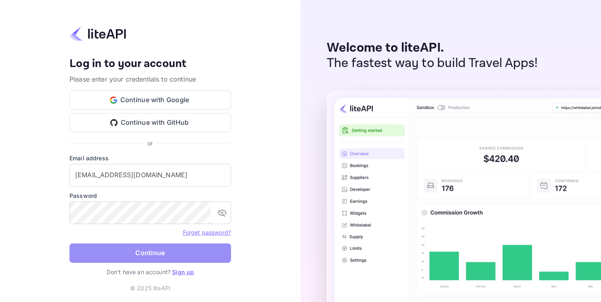 The width and height of the screenshot is (601, 302). What do you see at coordinates (207, 232) in the screenshot?
I see `a: Forget password?` at bounding box center [207, 232].